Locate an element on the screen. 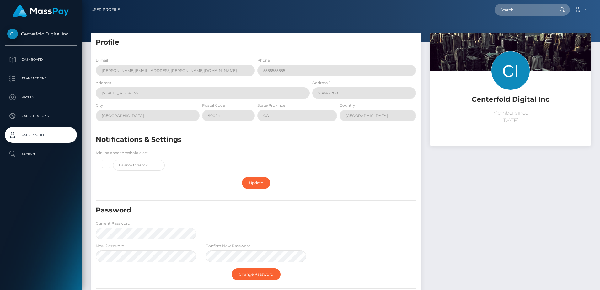 The image size is (600, 290). h5: Profile is located at coordinates (256, 42).